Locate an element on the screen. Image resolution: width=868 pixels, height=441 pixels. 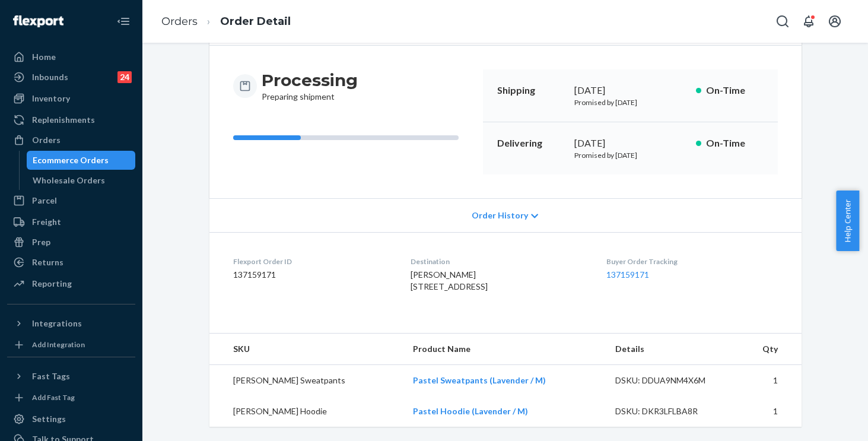
dd: 137159171 is located at coordinates (312, 275).